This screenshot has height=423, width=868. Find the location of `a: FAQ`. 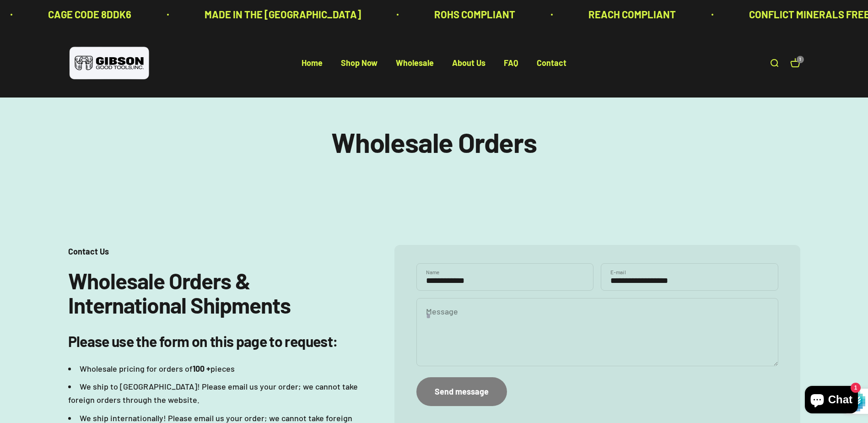

a: FAQ is located at coordinates (511, 63).